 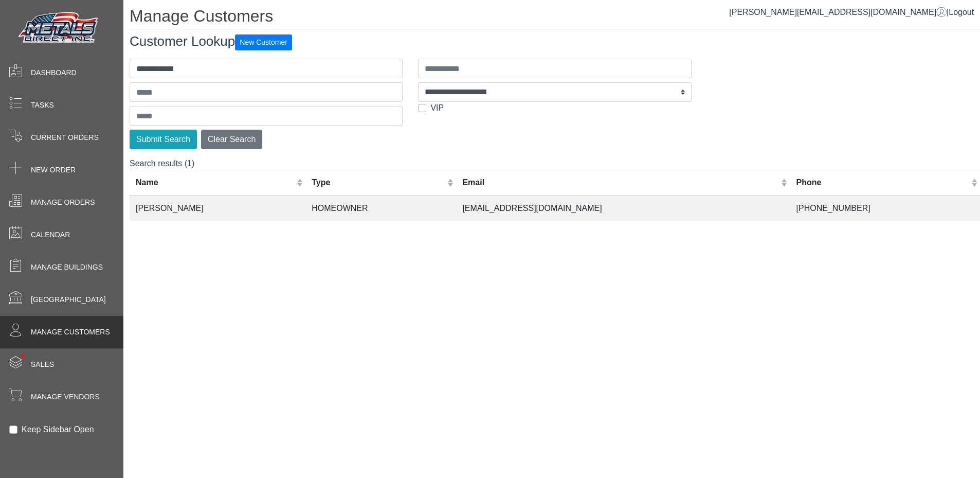 I want to click on div: Name, so click(x=215, y=183).